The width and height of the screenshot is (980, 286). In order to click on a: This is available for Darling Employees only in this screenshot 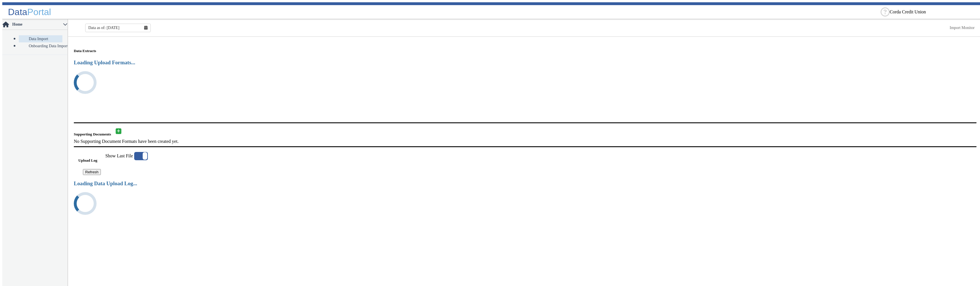, I will do `click(962, 28)`.